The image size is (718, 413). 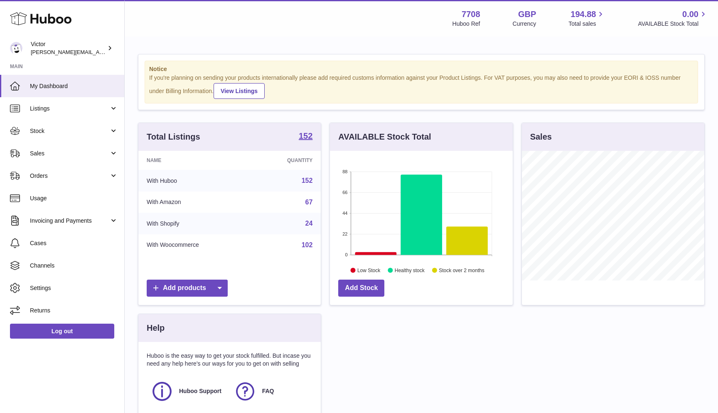 What do you see at coordinates (69, 131) in the screenshot?
I see `span: Stock` at bounding box center [69, 131].